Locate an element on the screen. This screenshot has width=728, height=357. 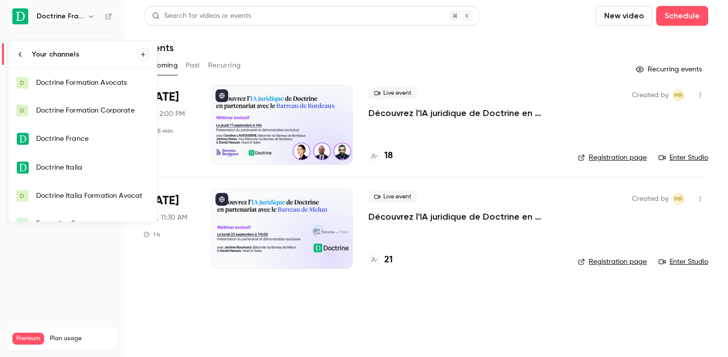
div: Doctrine Formation Avocats is located at coordinates (93, 83).